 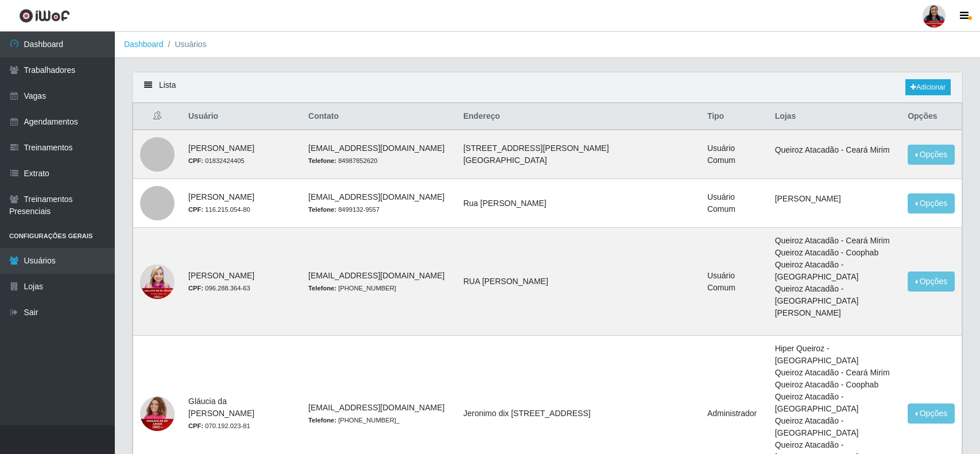 I want to click on li: Usuários, so click(x=185, y=44).